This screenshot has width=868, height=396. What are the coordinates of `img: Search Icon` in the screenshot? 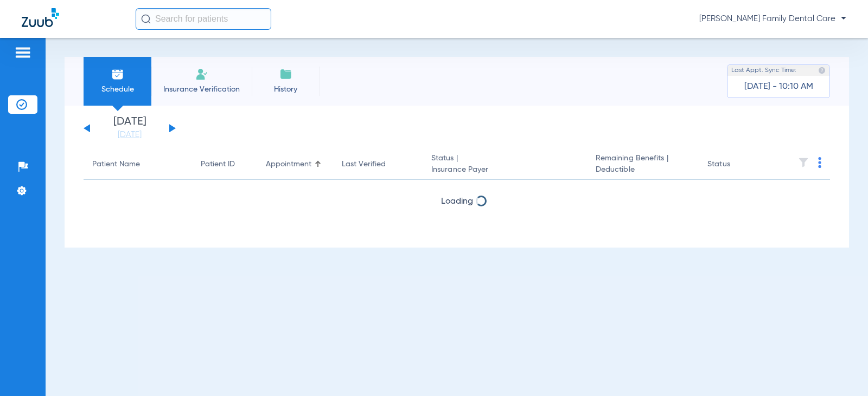 It's located at (146, 19).